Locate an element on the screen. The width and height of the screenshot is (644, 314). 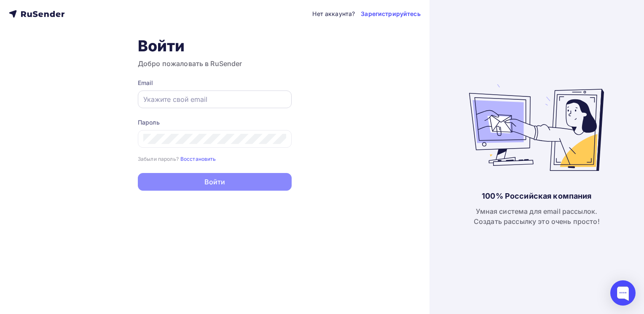
a: Зарегистрируйтесь is located at coordinates (390, 14).